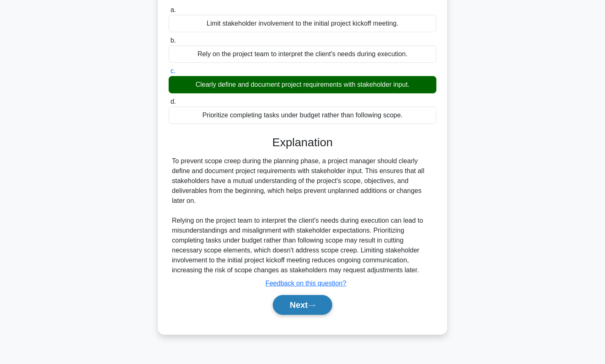 The height and width of the screenshot is (364, 605). I want to click on span: d., so click(173, 101).